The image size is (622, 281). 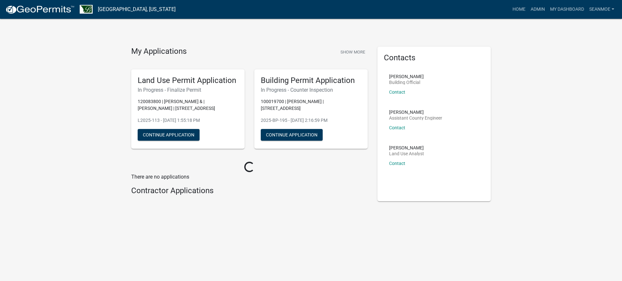 I want to click on p: There are no applications, so click(x=249, y=177).